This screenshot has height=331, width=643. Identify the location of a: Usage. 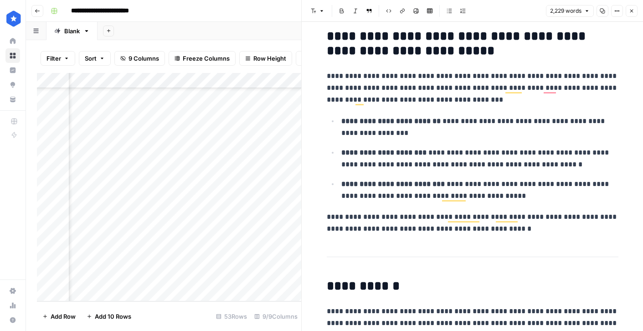
(13, 306).